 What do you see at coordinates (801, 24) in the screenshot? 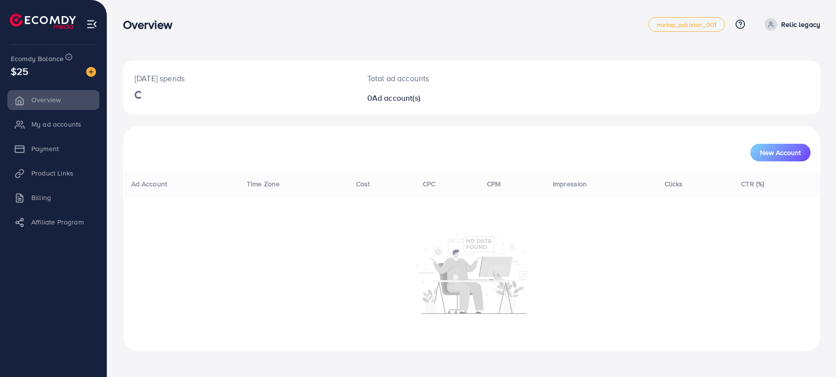
I see `p: Relic legacy` at bounding box center [801, 24].